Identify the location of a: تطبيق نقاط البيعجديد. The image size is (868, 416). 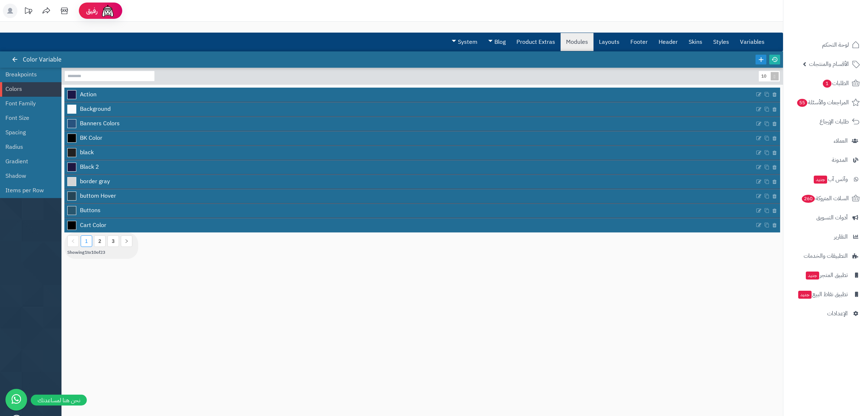
(826, 294).